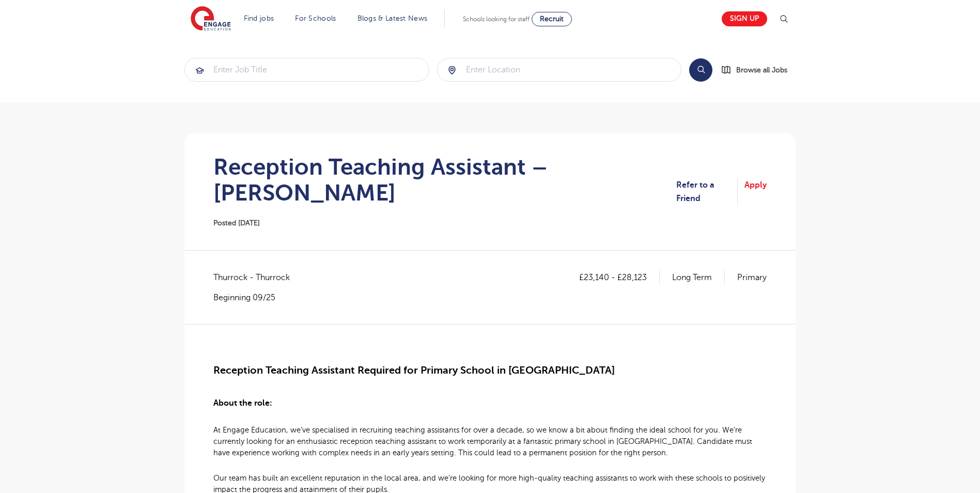 The height and width of the screenshot is (493, 980). Describe the element at coordinates (257, 277) in the screenshot. I see `span: Thurrock - Thurrock` at that location.